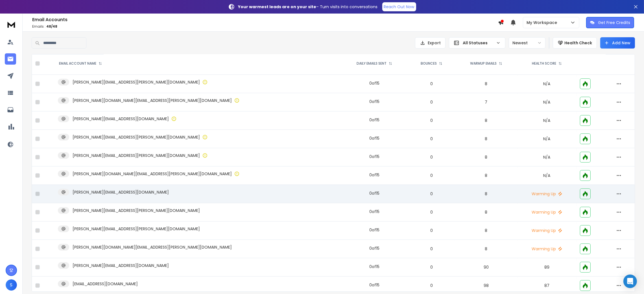 The width and height of the screenshot is (644, 294). What do you see at coordinates (429, 63) in the screenshot?
I see `p: BOUNCES` at bounding box center [429, 63].